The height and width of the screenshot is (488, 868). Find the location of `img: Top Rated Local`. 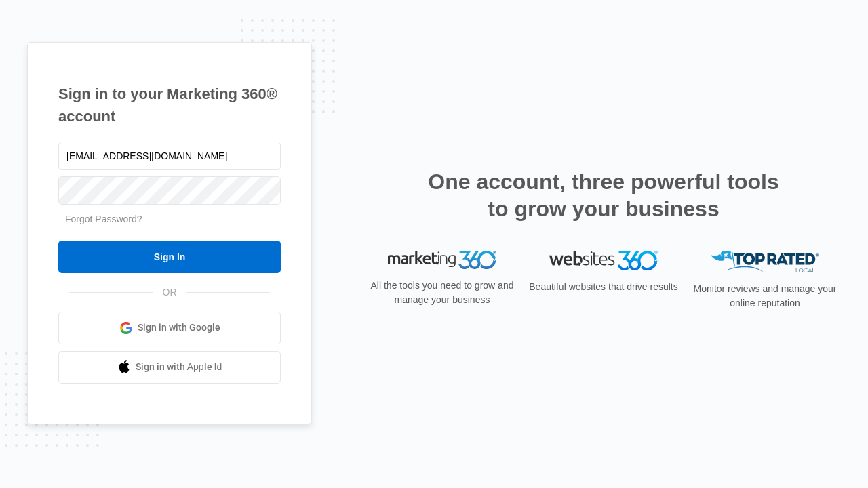

img: Top Rated Local is located at coordinates (765, 262).